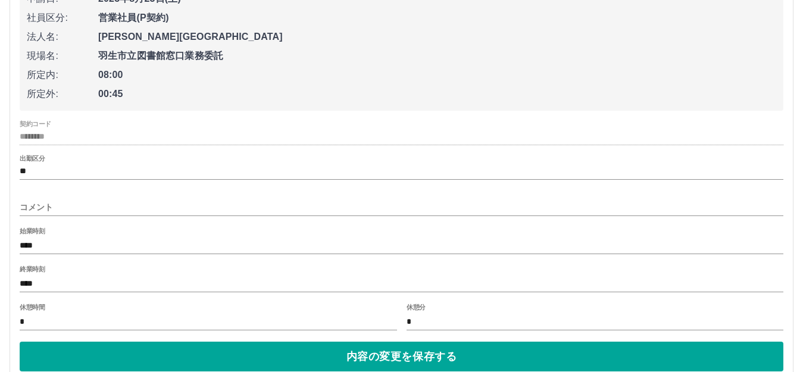 The image size is (803, 372). I want to click on span: 00:45, so click(437, 94).